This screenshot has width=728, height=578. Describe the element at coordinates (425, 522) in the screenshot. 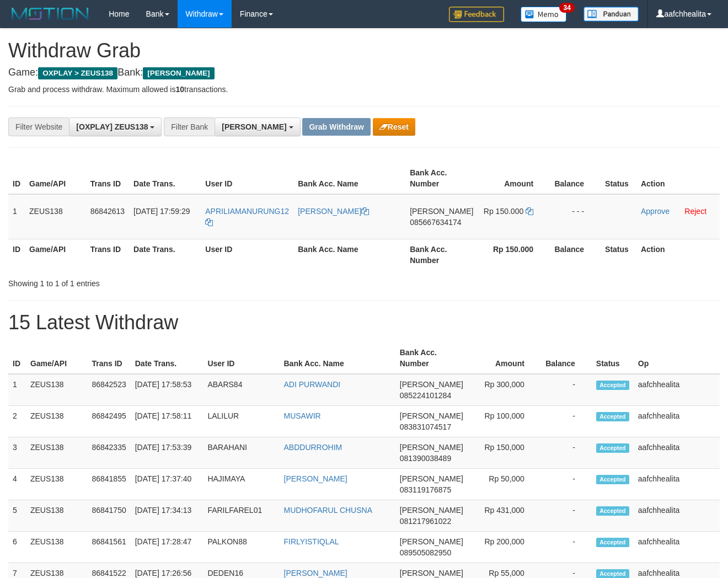

I see `span: Copy 081217961022 to clipboard` at that location.